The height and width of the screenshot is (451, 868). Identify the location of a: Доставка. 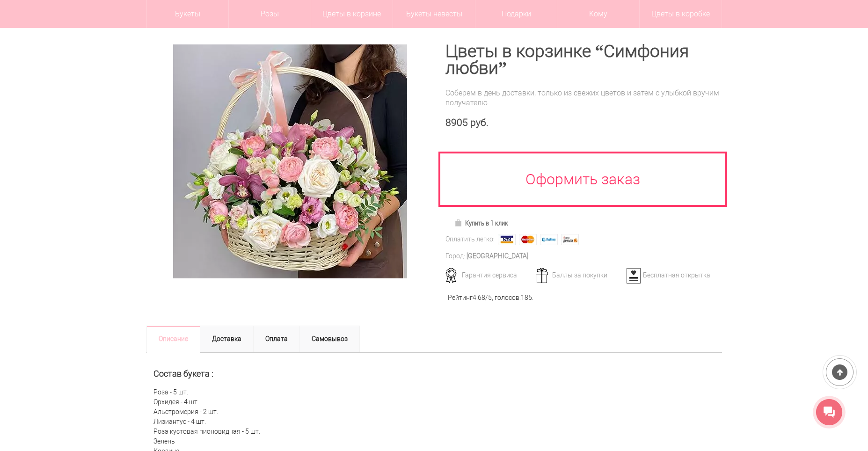
(226, 339).